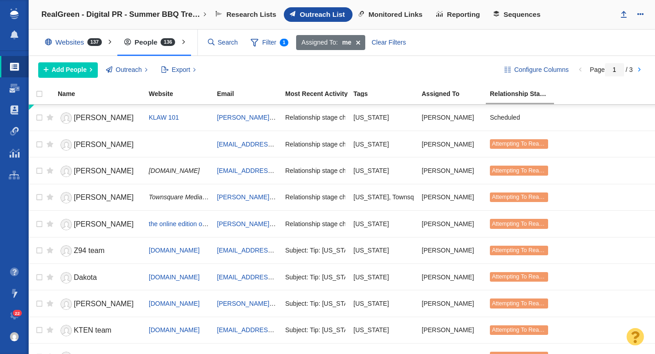 The width and height of the screenshot is (655, 354). What do you see at coordinates (611, 70) in the screenshot?
I see `span: Page / 3` at bounding box center [611, 70].